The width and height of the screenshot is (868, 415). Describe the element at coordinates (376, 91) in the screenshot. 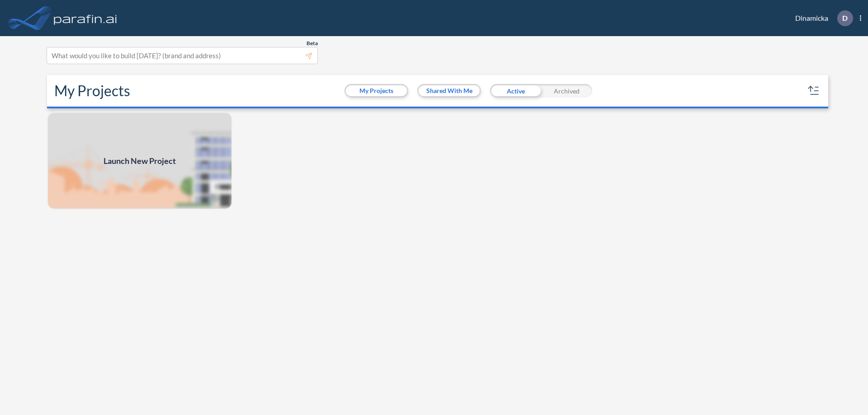

I see `button: My Projects` at that location.